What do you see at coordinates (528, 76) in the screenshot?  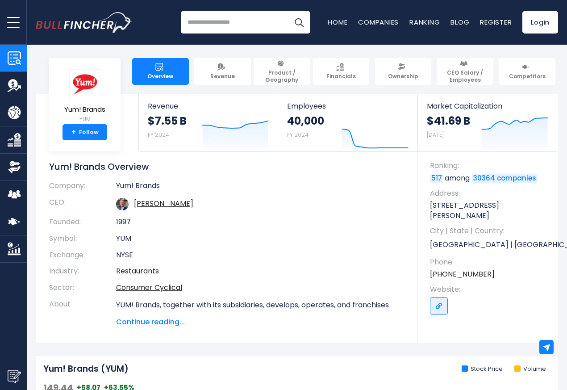 I see `span: Competitors` at bounding box center [528, 76].